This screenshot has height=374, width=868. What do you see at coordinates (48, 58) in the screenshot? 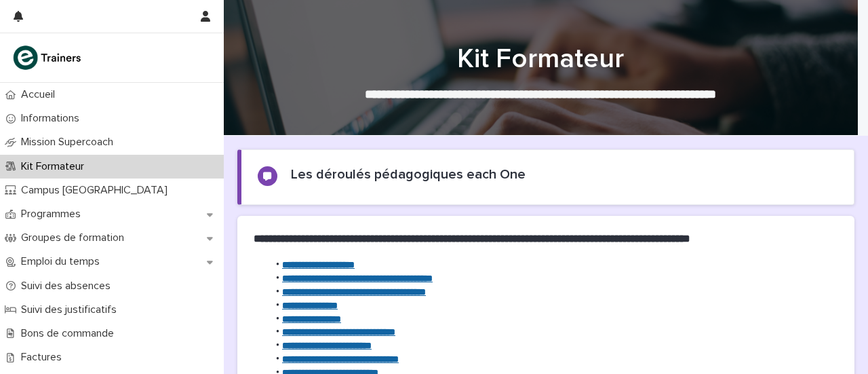
I see `img: K0CqGN7SDeD6s4JG8KQk` at bounding box center [48, 58].